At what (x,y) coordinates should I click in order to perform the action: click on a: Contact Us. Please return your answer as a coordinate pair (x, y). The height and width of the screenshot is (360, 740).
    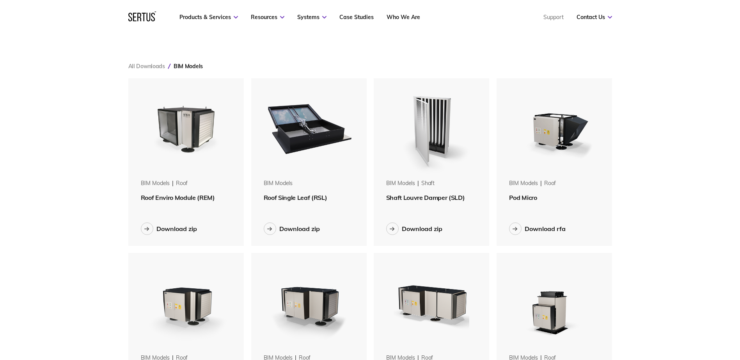
    Looking at the image, I should click on (594, 17).